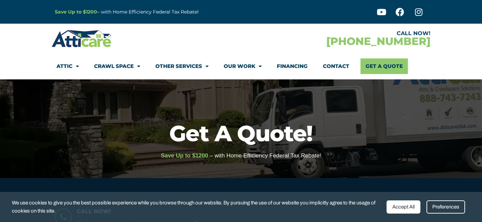  I want to click on a: Other Services, so click(182, 66).